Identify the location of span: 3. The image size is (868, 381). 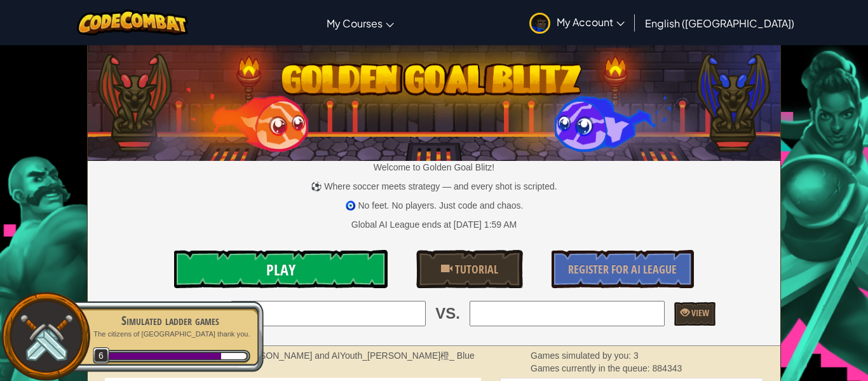
(636, 356).